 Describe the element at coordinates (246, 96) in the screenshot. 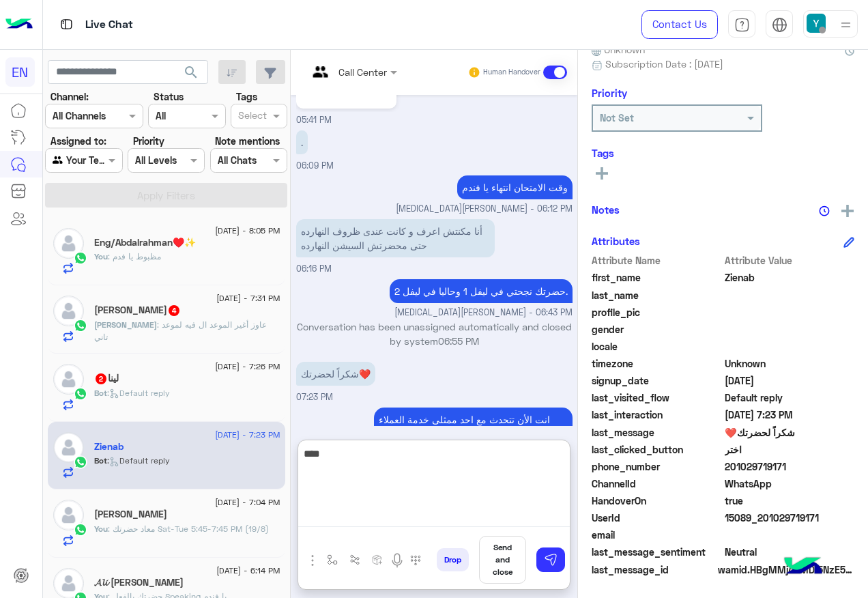

I see `label: Tags` at that location.